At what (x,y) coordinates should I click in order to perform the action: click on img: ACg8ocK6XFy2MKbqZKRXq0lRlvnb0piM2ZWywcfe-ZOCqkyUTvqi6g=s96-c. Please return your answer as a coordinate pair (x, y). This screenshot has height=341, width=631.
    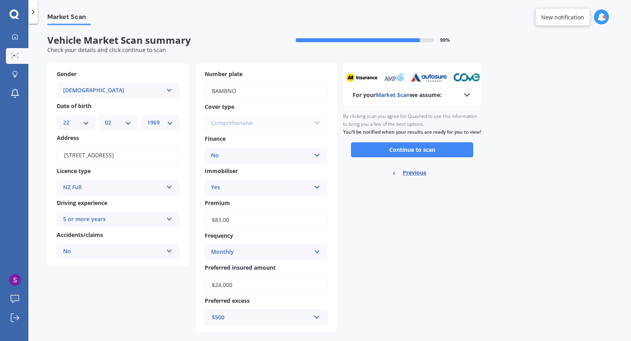
    Looking at the image, I should click on (15, 280).